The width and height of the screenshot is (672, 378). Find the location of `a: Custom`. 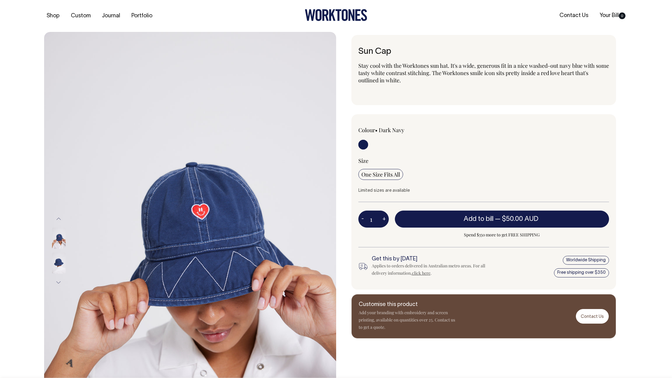

a: Custom is located at coordinates (81, 16).